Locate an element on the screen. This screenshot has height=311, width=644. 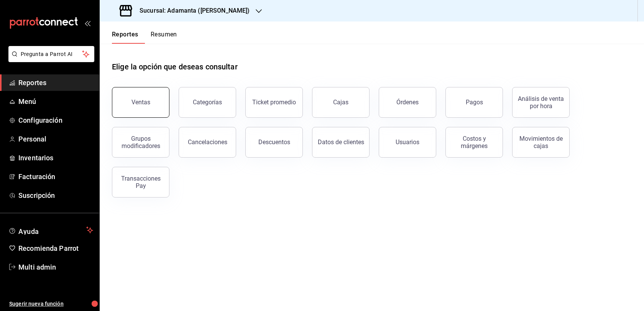
span: Configuración is located at coordinates (56, 120).